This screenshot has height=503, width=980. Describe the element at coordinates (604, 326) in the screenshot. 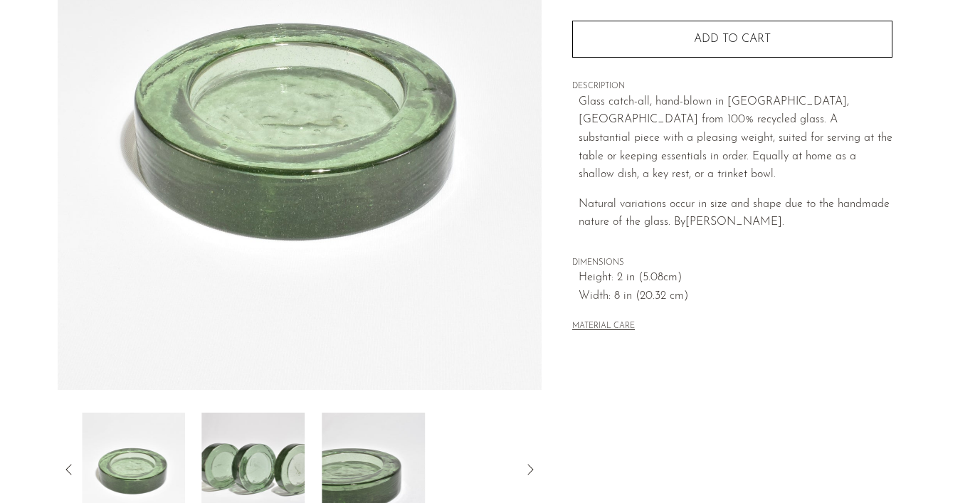

I see `button: MATERIAL CARE` at that location.